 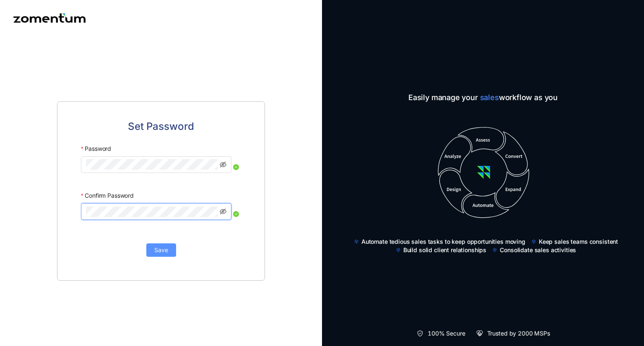 What do you see at coordinates (578, 242) in the screenshot?
I see `span: Keep sales teams consistent` at bounding box center [578, 242].